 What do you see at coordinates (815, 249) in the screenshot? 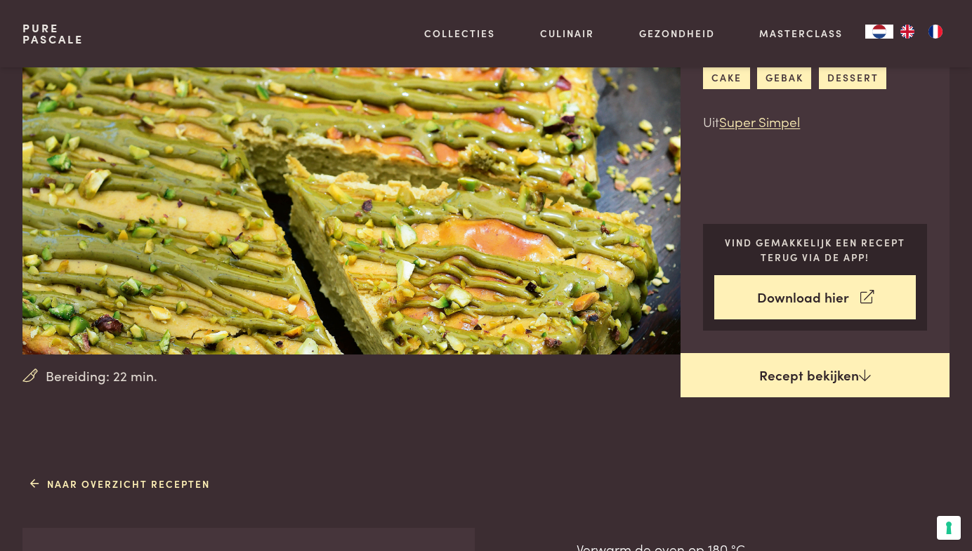
I see `p: Vind gemakkelijk een recept terug via de app!` at bounding box center [815, 249].